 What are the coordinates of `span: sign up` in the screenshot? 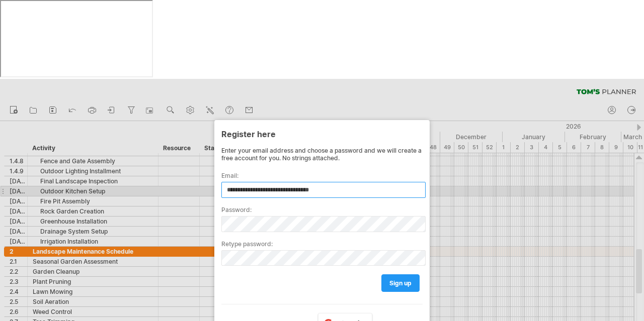 It's located at (401, 283).